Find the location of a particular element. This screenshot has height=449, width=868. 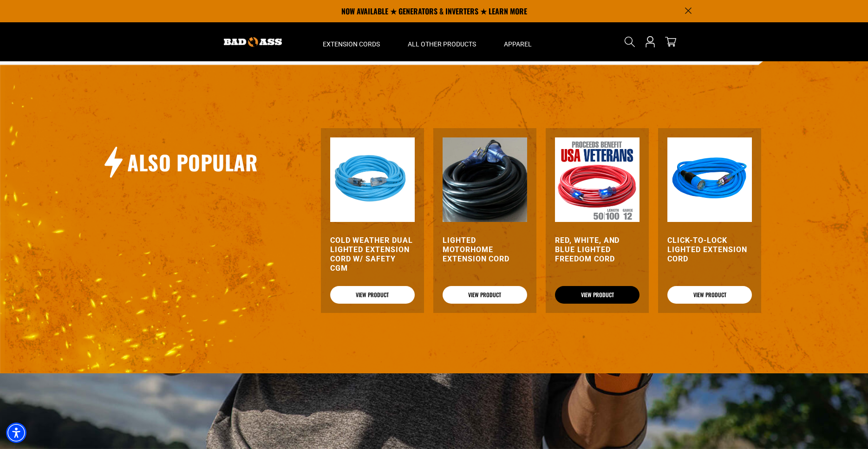

h3: Lighted Motorhome Extension Cord is located at coordinates (485, 250).